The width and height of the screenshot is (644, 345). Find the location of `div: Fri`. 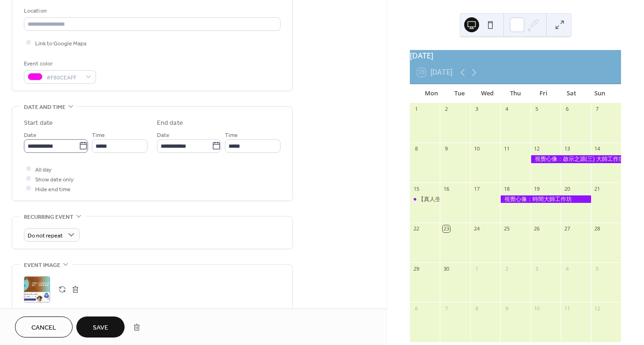

div: Fri is located at coordinates (543, 93).